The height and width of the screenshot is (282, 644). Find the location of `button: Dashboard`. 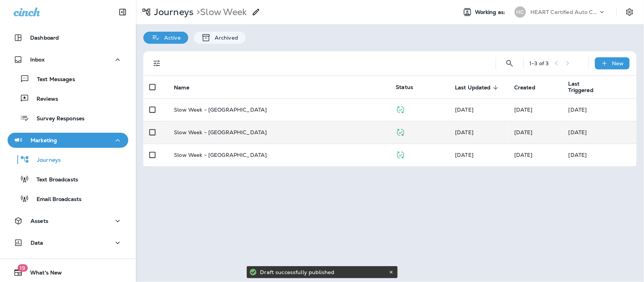

button: Dashboard is located at coordinates (68, 38).